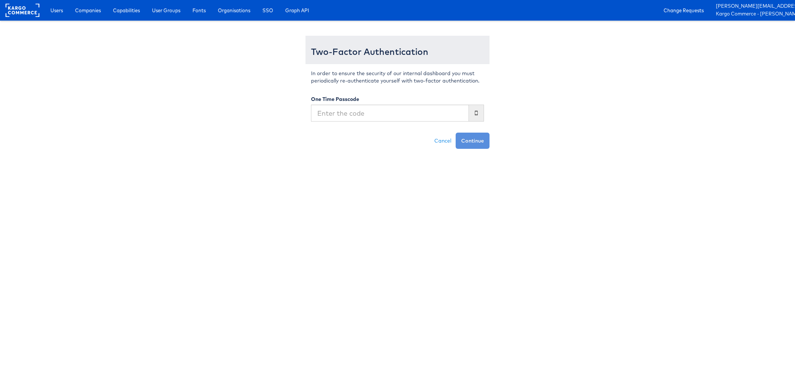 This screenshot has width=795, height=389. What do you see at coordinates (57, 10) in the screenshot?
I see `a: Users` at bounding box center [57, 10].